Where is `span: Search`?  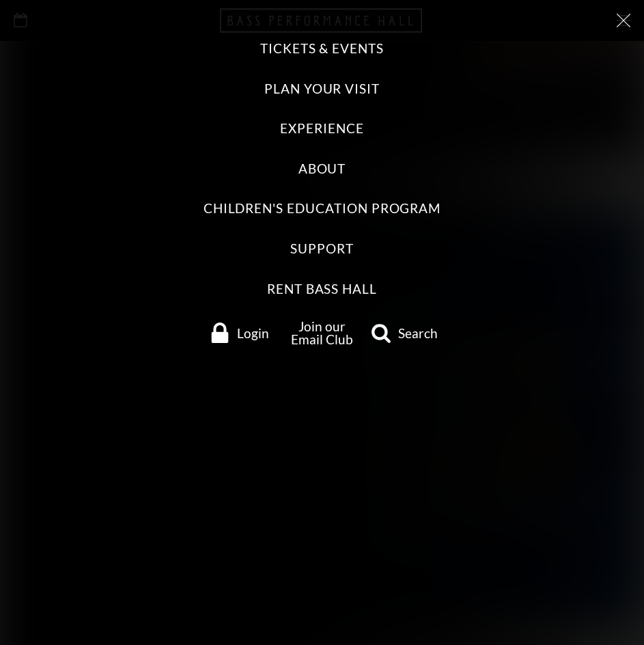 span: Search is located at coordinates (418, 332).